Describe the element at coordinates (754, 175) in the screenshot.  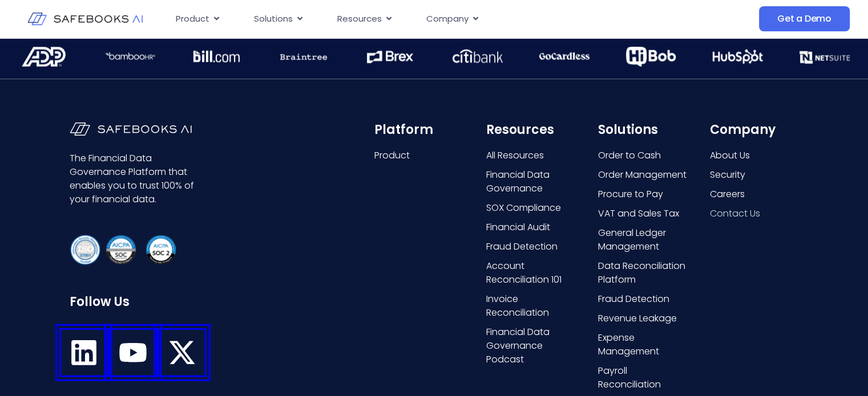
I see `a: Security` at that location.